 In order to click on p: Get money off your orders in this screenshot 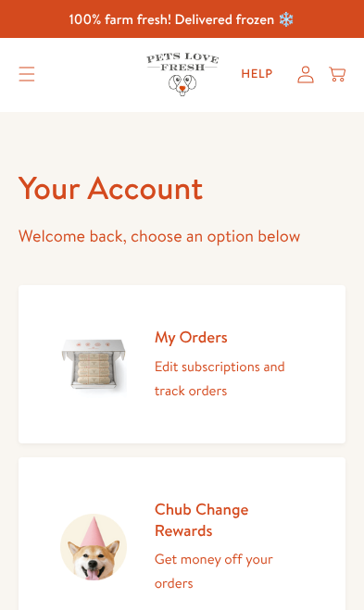, I will do `click(230, 570)`.